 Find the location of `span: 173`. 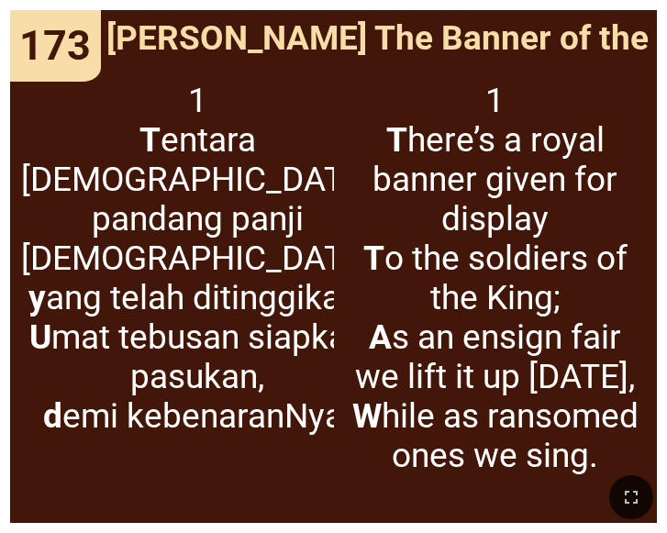

span: 173 is located at coordinates (55, 45).